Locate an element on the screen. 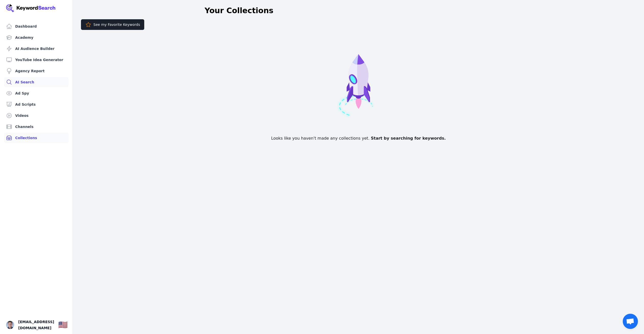 Image resolution: width=644 pixels, height=334 pixels. a: AI Search is located at coordinates (36, 82).